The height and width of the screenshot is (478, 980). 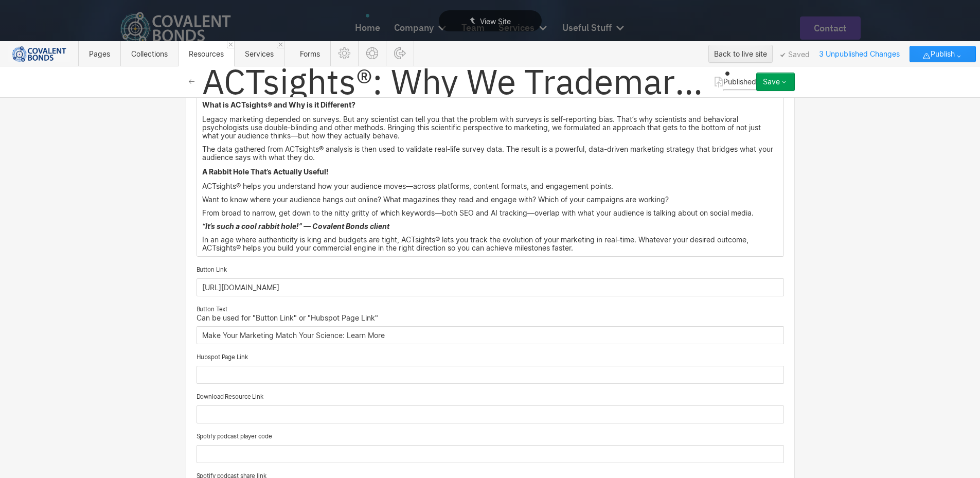 What do you see at coordinates (234, 436) in the screenshot?
I see `span: Spotify podcast player code` at bounding box center [234, 436].